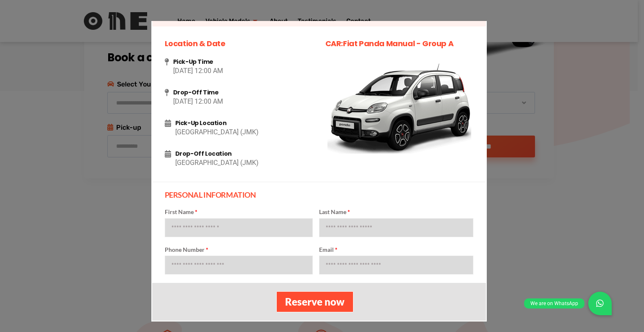  What do you see at coordinates (399, 44) in the screenshot?
I see `h3: CAR:` at bounding box center [399, 44].